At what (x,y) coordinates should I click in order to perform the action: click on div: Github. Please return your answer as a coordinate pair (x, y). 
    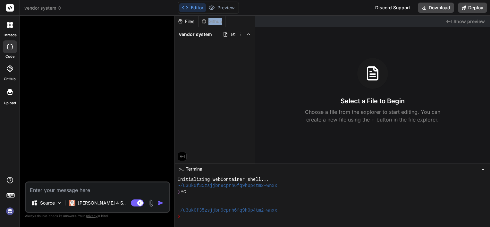
    Looking at the image, I should click on (212, 21).